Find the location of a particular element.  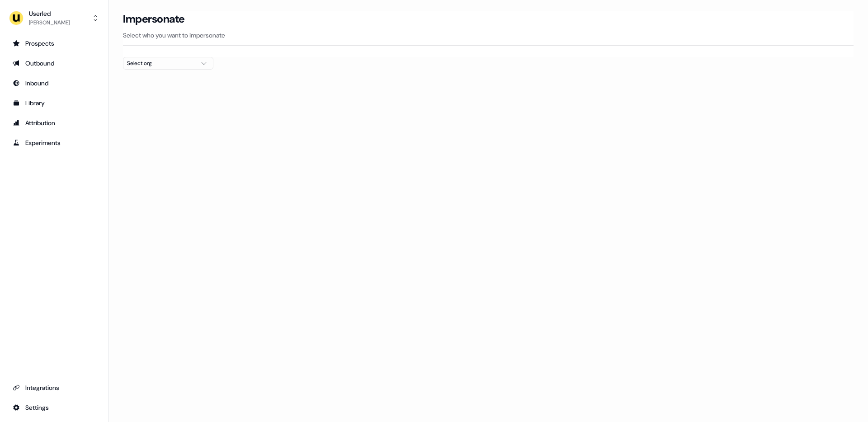

div: Userled is located at coordinates (49, 13).